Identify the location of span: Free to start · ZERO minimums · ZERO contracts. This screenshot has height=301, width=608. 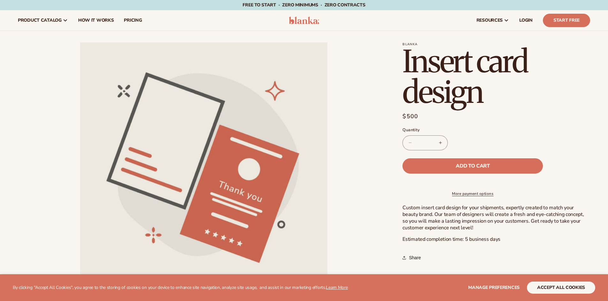
(304, 5).